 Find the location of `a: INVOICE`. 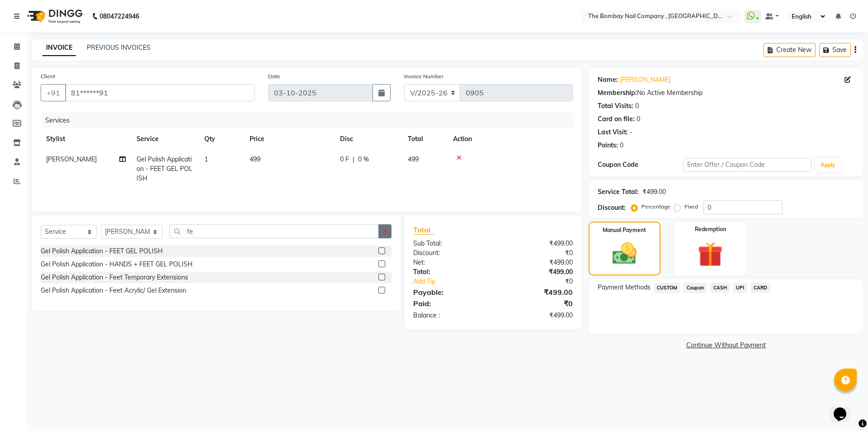

a: INVOICE is located at coordinates (59, 48).